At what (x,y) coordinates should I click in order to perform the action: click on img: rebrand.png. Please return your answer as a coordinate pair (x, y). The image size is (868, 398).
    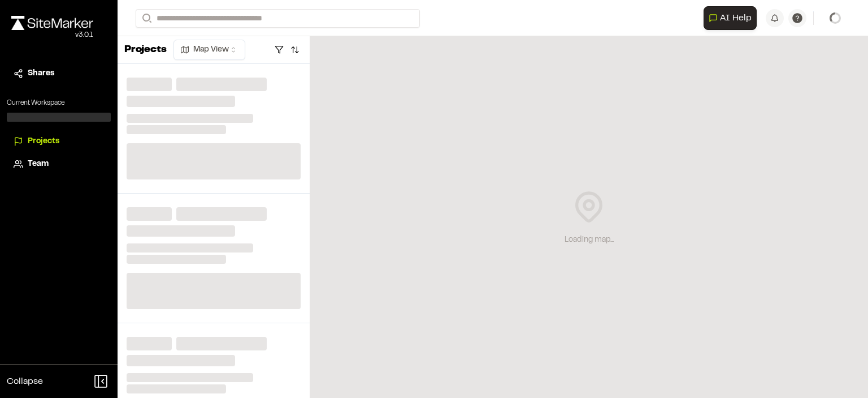
    Looking at the image, I should click on (52, 23).